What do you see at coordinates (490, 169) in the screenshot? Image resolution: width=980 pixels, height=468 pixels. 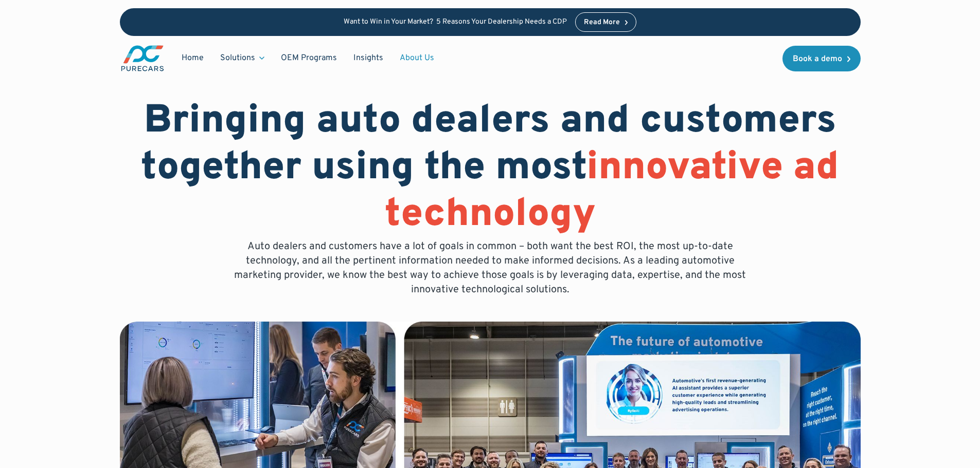 I see `h1: Bringing auto dealers and customers together using the most` at bounding box center [490, 169].